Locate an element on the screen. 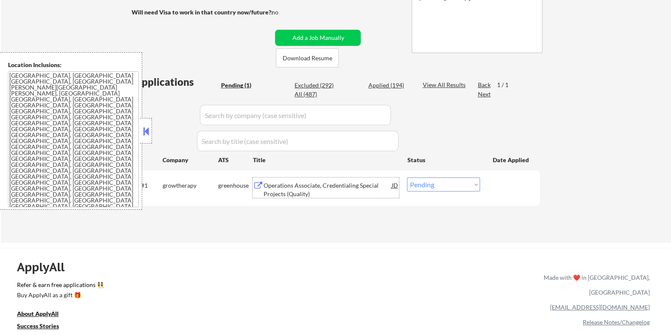 This screenshot has width=671, height=335. div: JD is located at coordinates (395, 185).